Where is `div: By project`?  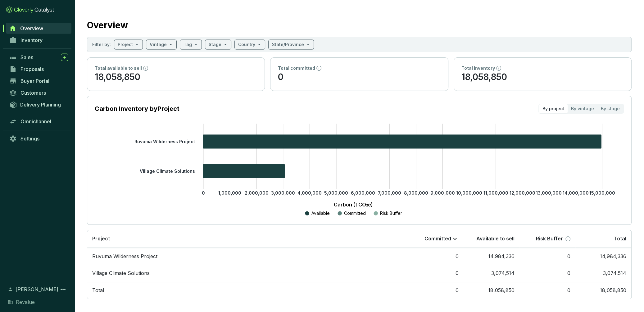 div: By project is located at coordinates (554, 108).